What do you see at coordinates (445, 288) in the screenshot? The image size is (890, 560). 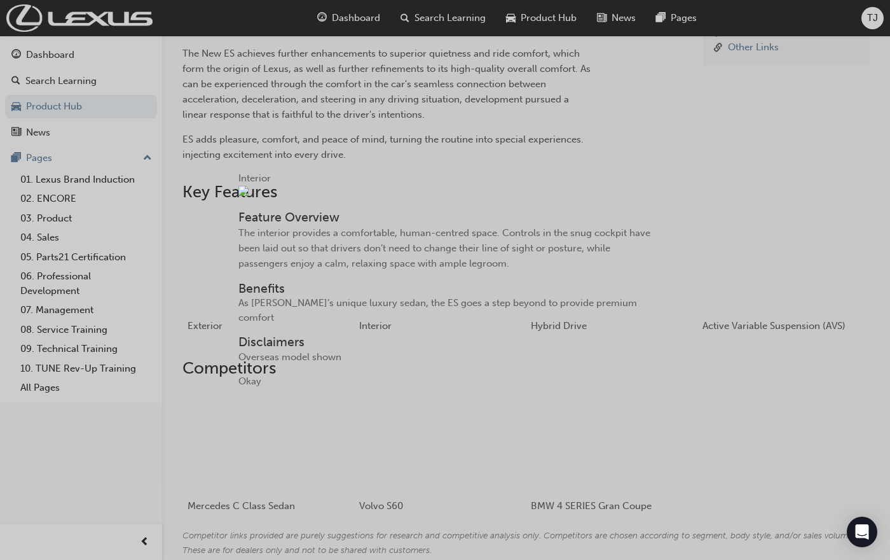 I see `h3: Benefits` at bounding box center [445, 288].